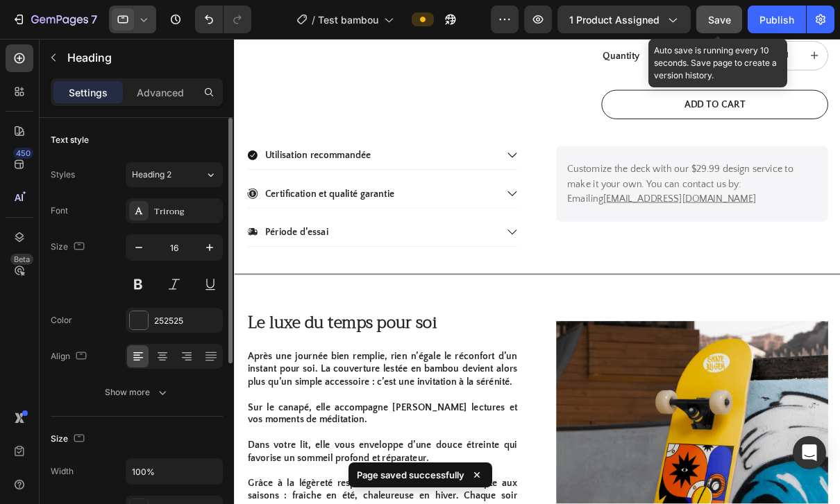  Describe the element at coordinates (596, 20) in the screenshot. I see `button: decrement` at that location.